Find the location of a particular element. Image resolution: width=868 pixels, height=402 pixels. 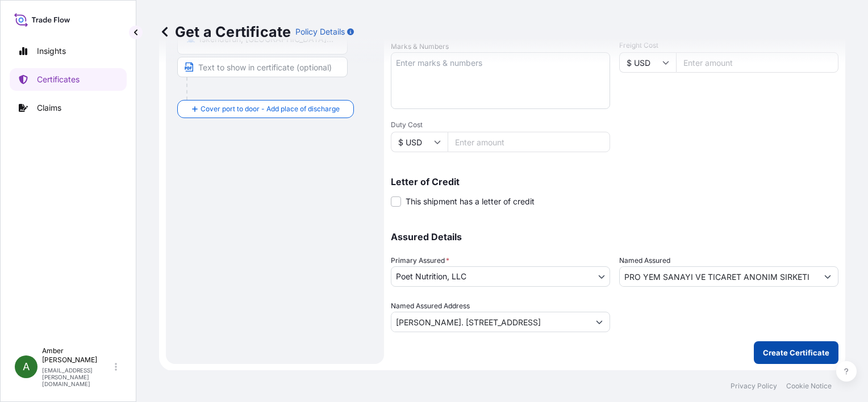

p: Certificates is located at coordinates (58, 80).